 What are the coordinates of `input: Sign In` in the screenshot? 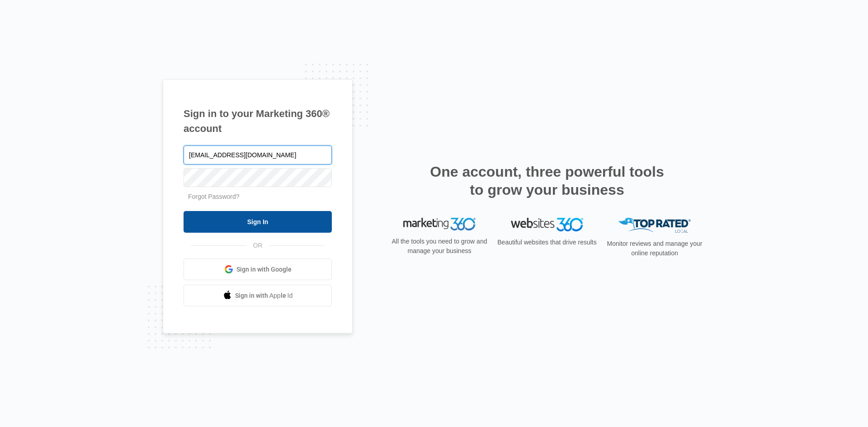 It's located at (257, 222).